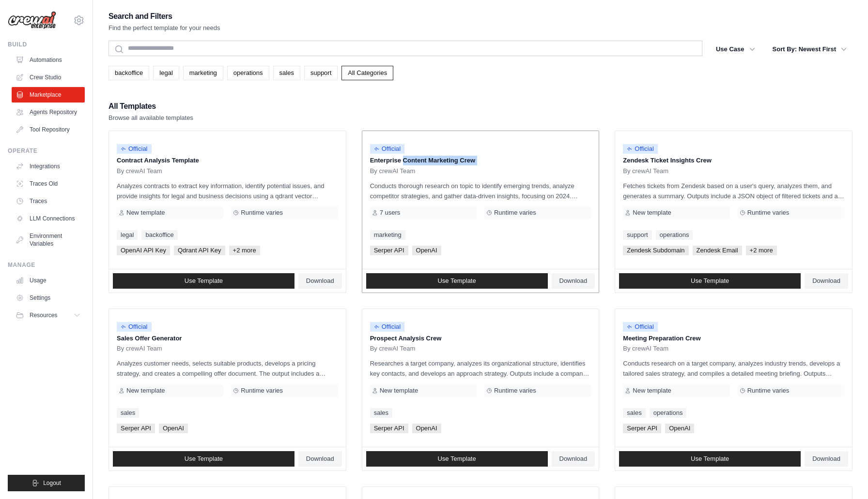 The width and height of the screenshot is (868, 499). I want to click on span: Qdrant API Key, so click(199, 251).